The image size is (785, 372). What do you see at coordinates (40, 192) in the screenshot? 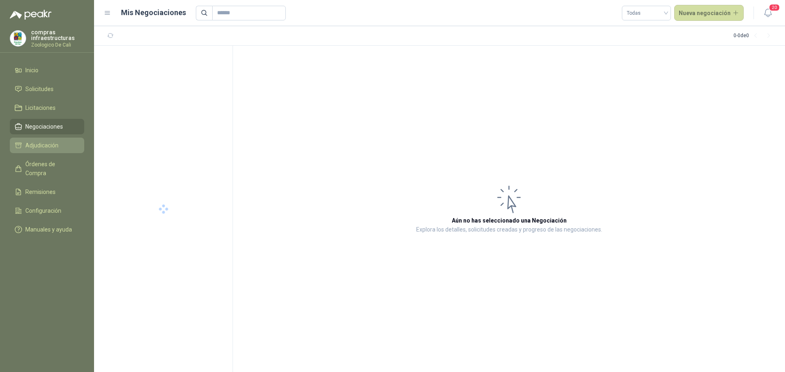
I see `span: Remisiones` at bounding box center [40, 192].